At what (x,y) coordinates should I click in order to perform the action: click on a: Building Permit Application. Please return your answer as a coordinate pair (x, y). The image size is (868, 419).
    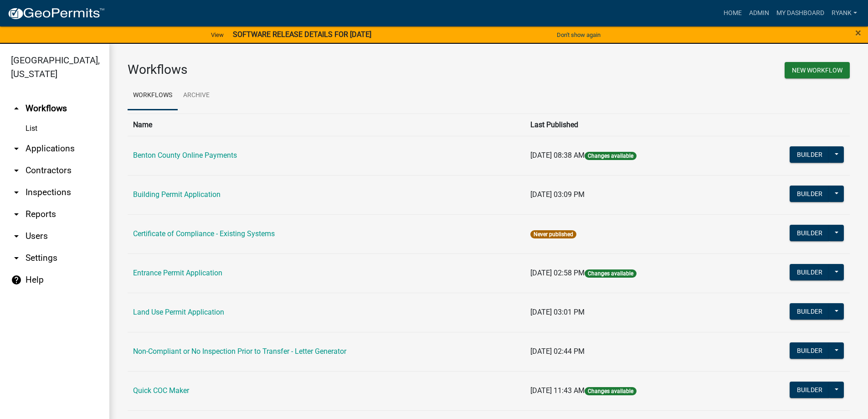
    Looking at the image, I should click on (177, 194).